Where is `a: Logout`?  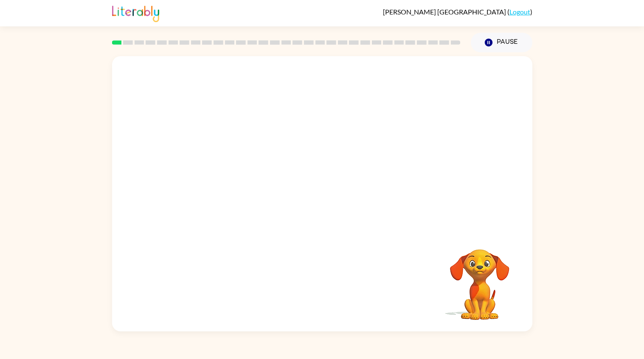 a: Logout is located at coordinates (520, 11).